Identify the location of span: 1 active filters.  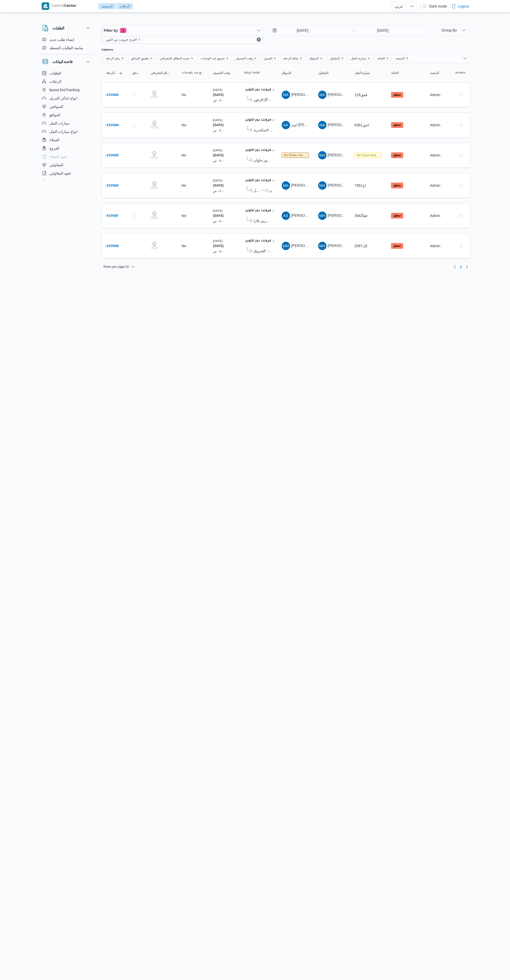
(123, 31).